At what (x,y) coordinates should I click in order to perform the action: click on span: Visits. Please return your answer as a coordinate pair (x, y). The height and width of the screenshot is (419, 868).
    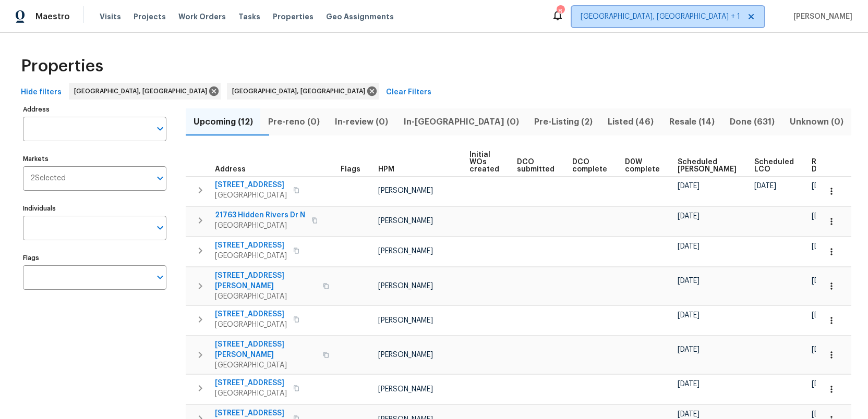
    Looking at the image, I should click on (110, 17).